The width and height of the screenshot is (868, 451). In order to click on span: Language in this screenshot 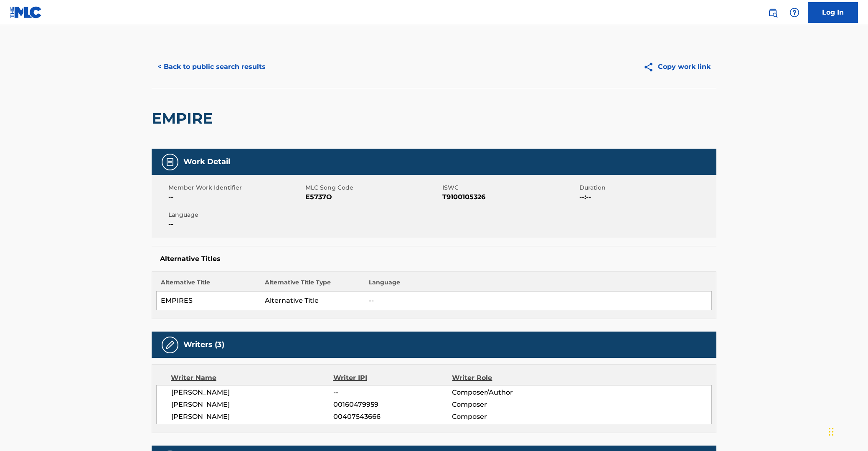, I will do `click(236, 214)`.